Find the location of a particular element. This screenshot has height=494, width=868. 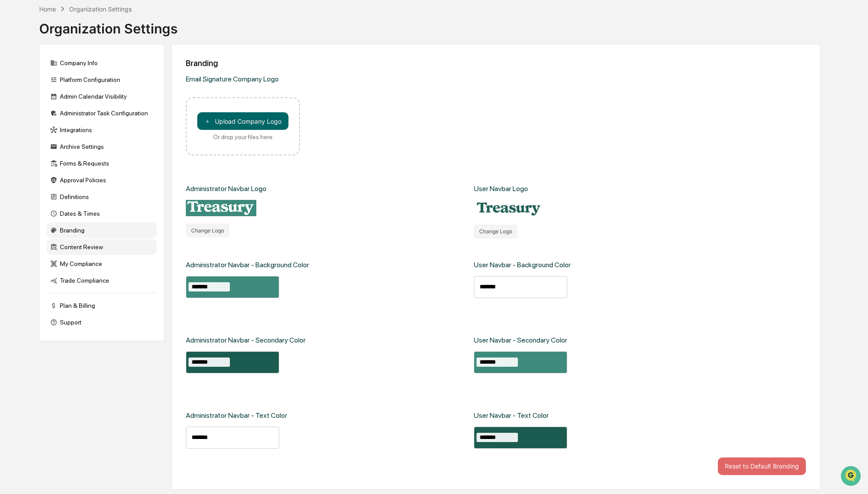

button: Reset to Default Branding is located at coordinates (762, 467).